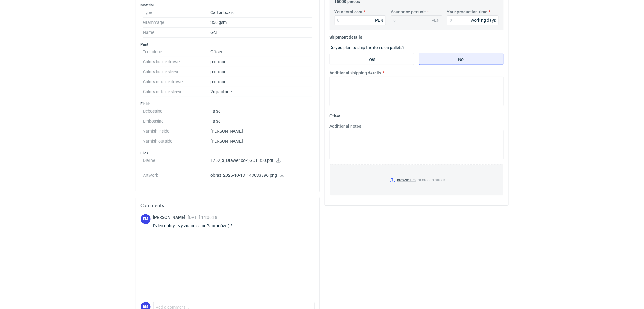  What do you see at coordinates (177, 111) in the screenshot?
I see `dt: Debossing` at bounding box center [177, 111].